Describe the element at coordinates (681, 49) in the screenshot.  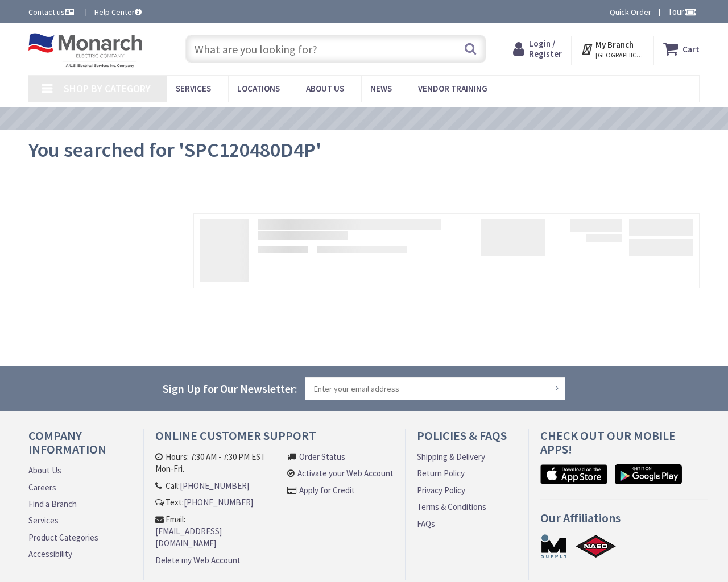
I see `a: Cart` at that location.